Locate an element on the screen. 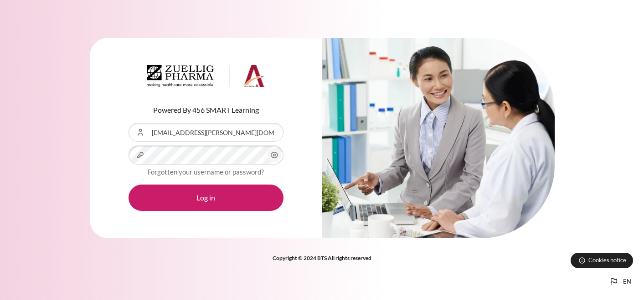 Image resolution: width=644 pixels, height=300 pixels. input: Username or Email Address is located at coordinates (206, 132).